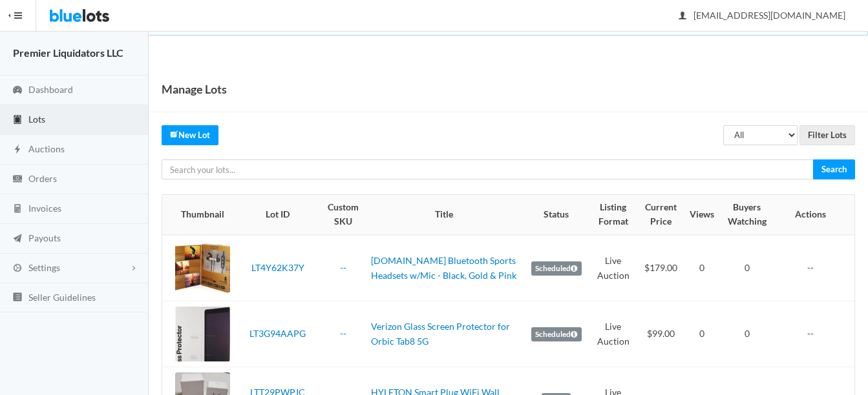 The height and width of the screenshot is (395, 868). Describe the element at coordinates (702, 215) in the screenshot. I see `th: Views` at that location.